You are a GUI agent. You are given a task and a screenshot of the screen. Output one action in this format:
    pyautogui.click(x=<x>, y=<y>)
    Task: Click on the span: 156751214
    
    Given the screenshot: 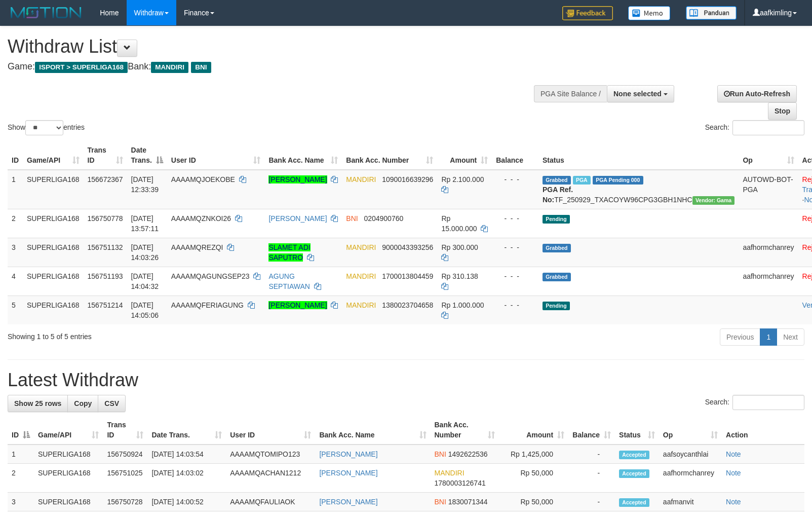 What is the action you would take?
    pyautogui.click(x=105, y=305)
    